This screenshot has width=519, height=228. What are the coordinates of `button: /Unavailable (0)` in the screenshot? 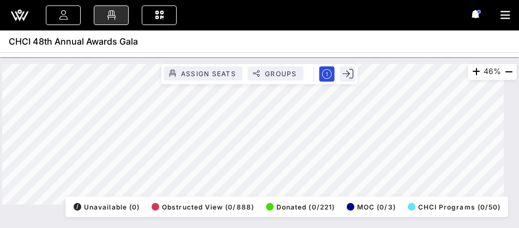 It's located at (105, 207).